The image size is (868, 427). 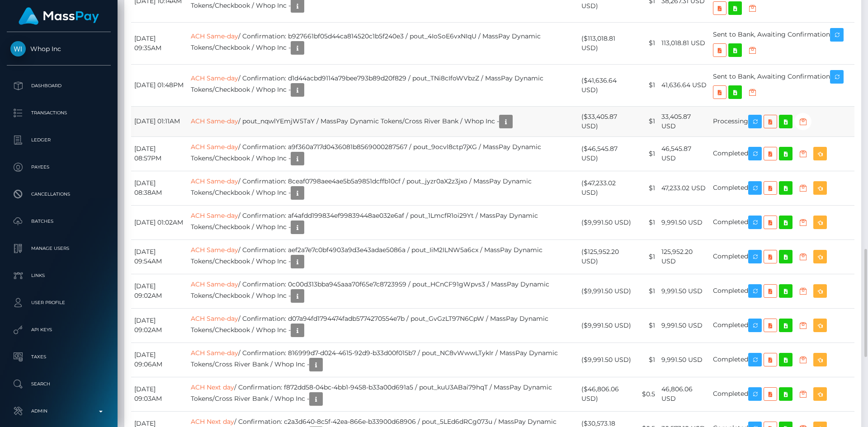 I want to click on p: Payees, so click(x=58, y=167).